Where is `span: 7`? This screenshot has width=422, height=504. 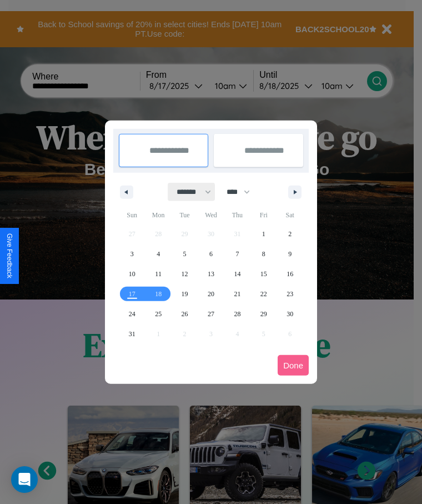
span: 7 is located at coordinates (237, 254).